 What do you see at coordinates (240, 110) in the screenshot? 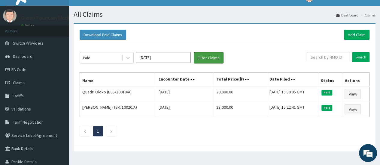
I see `td: 23,000.00` at bounding box center [240, 110].